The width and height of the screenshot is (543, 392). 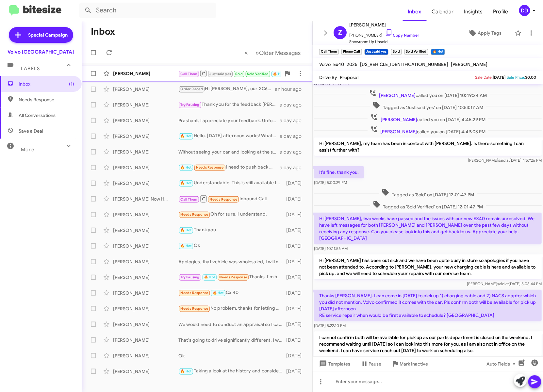 I want to click on span: Showroom Up Unsold, so click(x=384, y=42).